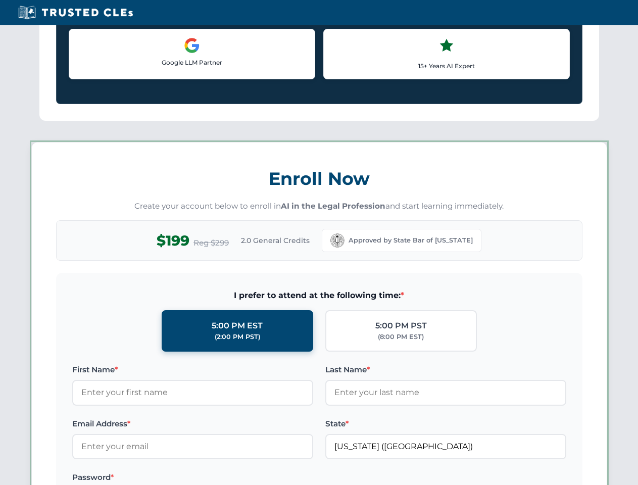 This screenshot has width=638, height=485. I want to click on span: $199, so click(173, 240).